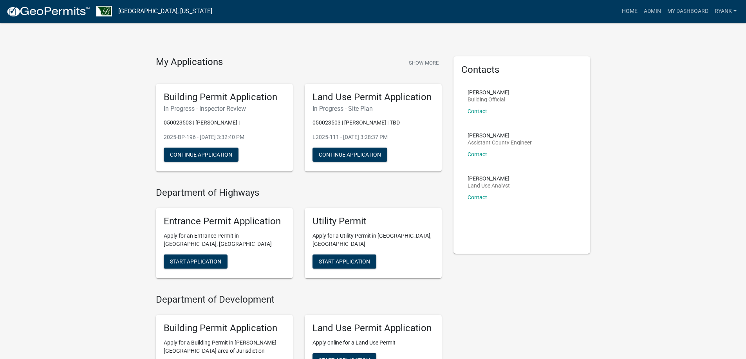 The width and height of the screenshot is (746, 359). I want to click on a: My Dashboard, so click(687, 11).